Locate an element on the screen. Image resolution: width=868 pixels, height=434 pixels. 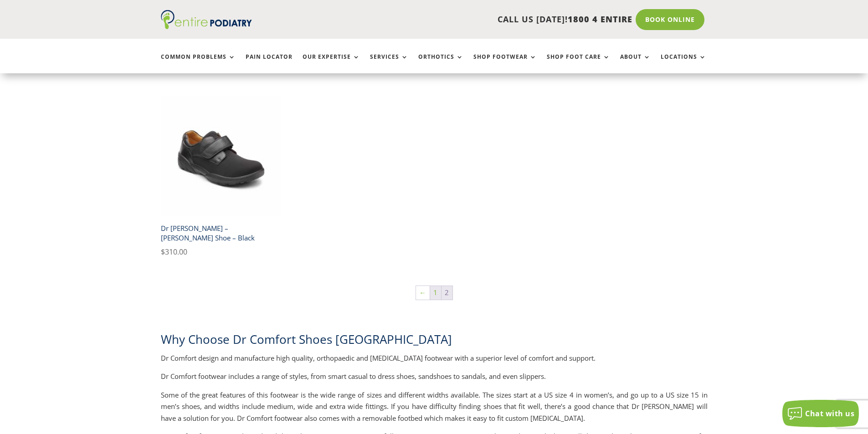
p: Dr Comfort footwear includes a range of styles, from smart casual to dress shoes, sandshoes to sa... is located at coordinates (434, 380).